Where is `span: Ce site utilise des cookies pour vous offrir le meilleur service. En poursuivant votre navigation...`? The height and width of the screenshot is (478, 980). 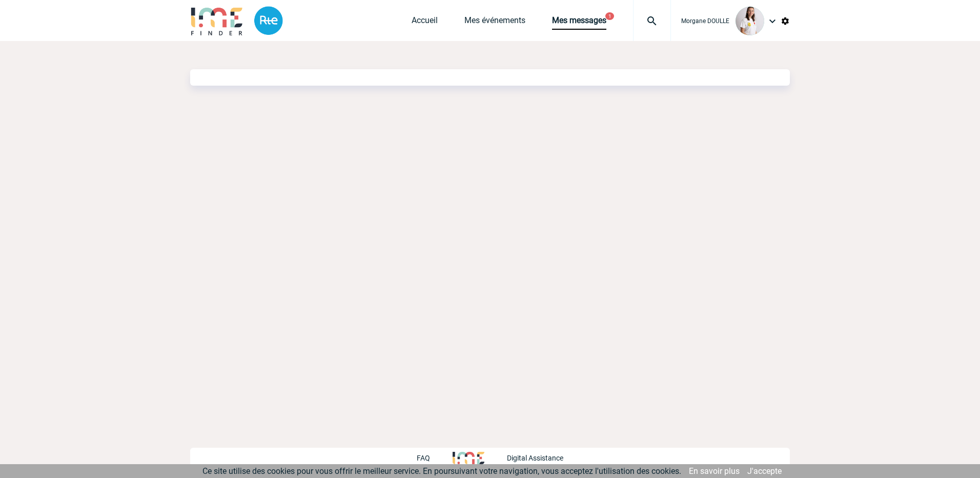
span: Ce site utilise des cookies pour vous offrir le meilleur service. En poursuivant votre navigation... is located at coordinates (442, 471).